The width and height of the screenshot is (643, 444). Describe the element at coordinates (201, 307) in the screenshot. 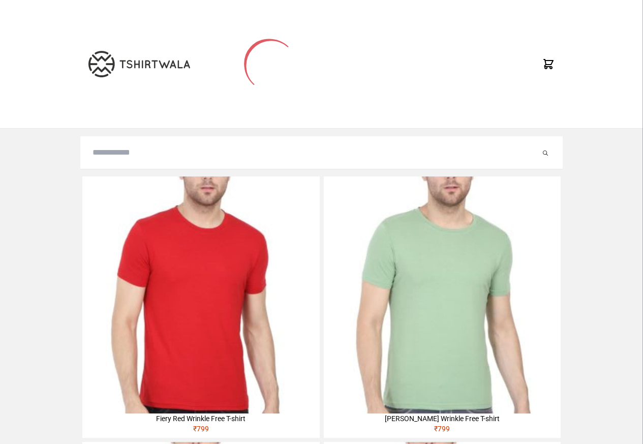

I see `a: Fiery Red Wrinkle Free T-shirt₹799` at that location.